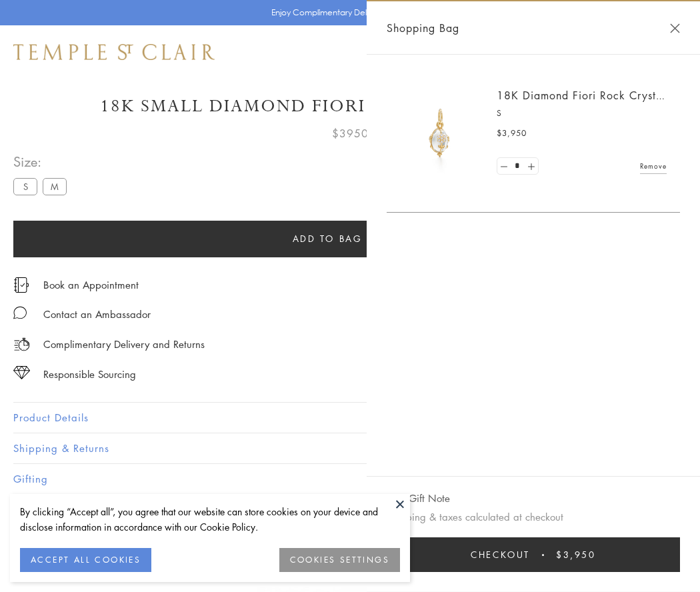  What do you see at coordinates (530, 166) in the screenshot?
I see `a: Set quantity to 2` at bounding box center [530, 166].